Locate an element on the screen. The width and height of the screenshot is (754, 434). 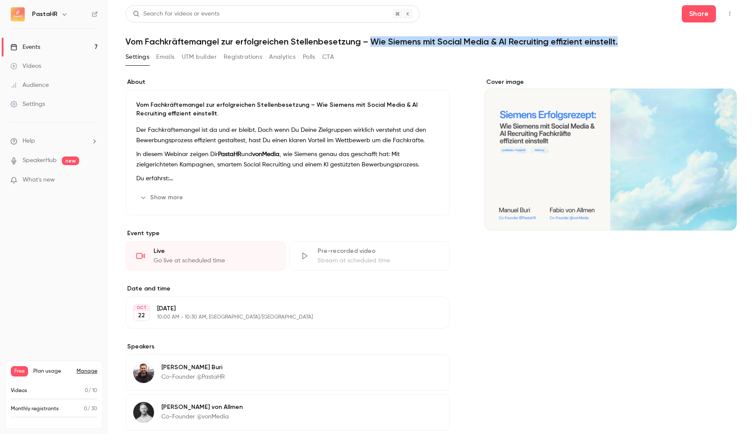
strong: PastaHR is located at coordinates (230, 154).